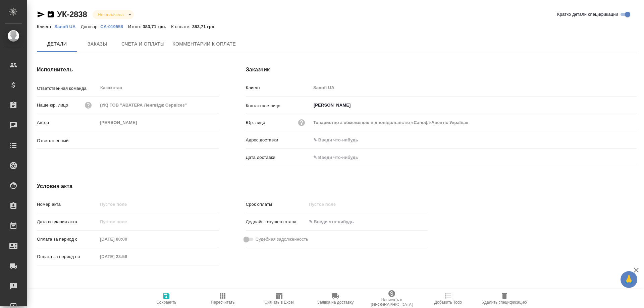  Describe the element at coordinates (113, 14) in the screenshot. I see `div: Не оплачена` at that location.